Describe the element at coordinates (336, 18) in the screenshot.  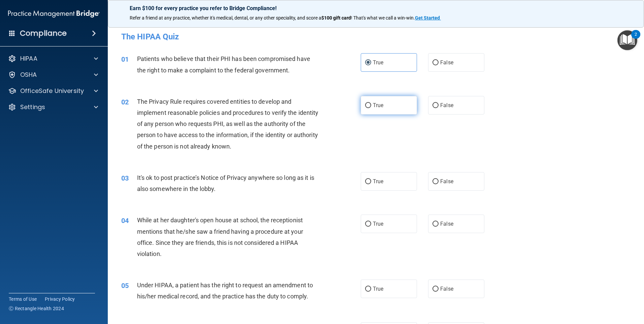
I see `strong: $100 gift card` at that location.